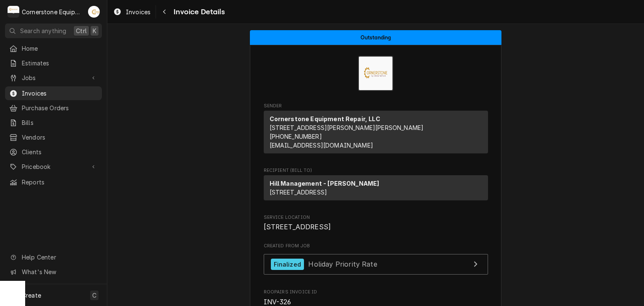 The width and height of the screenshot is (644, 306). What do you see at coordinates (376, 186) in the screenshot?
I see `div: Invoice Recipient` at bounding box center [376, 186].